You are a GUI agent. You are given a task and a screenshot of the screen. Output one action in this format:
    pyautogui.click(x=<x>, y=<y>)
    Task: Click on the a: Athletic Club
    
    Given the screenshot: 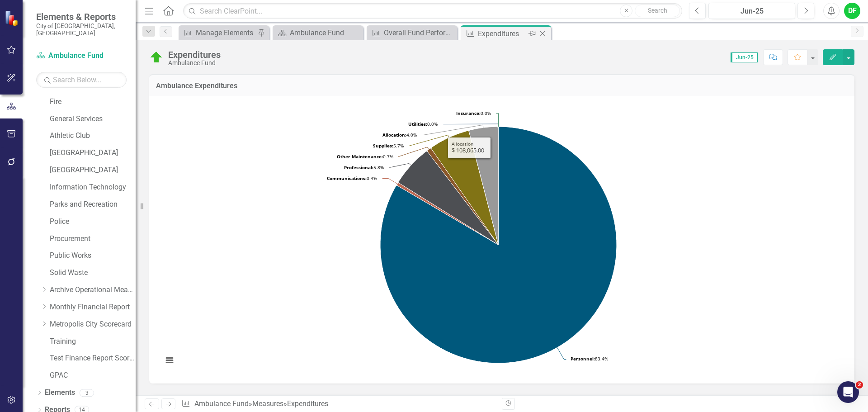 What is the action you would take?
    pyautogui.click(x=93, y=136)
    